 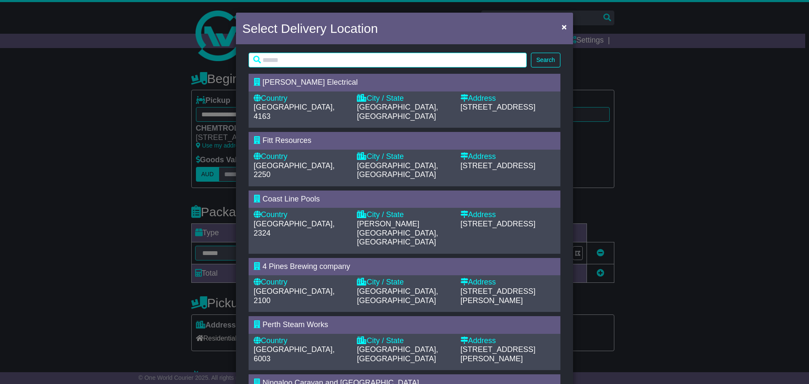 What do you see at coordinates (545, 60) in the screenshot?
I see `button: Search` at bounding box center [545, 60].